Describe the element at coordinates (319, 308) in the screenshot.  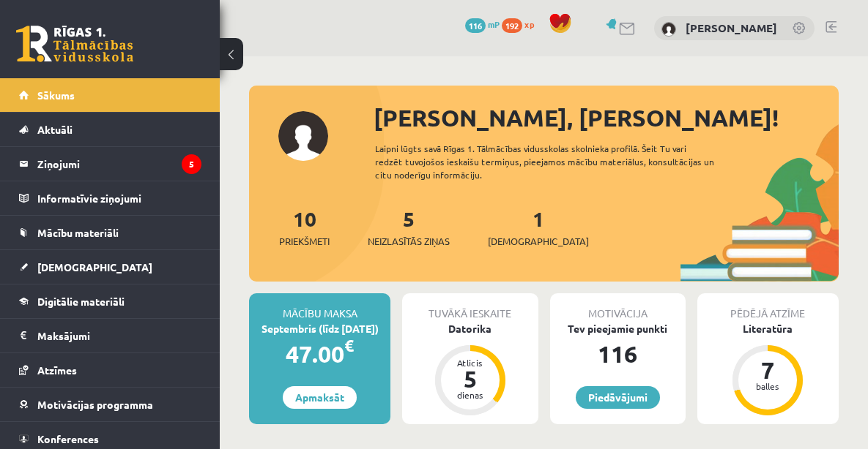
I see `div: Mācību maksa` at that location.